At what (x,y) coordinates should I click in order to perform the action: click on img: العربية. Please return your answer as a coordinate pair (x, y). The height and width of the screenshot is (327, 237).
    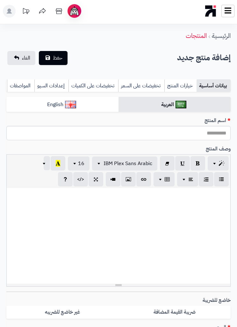
    Looking at the image, I should click on (181, 104).